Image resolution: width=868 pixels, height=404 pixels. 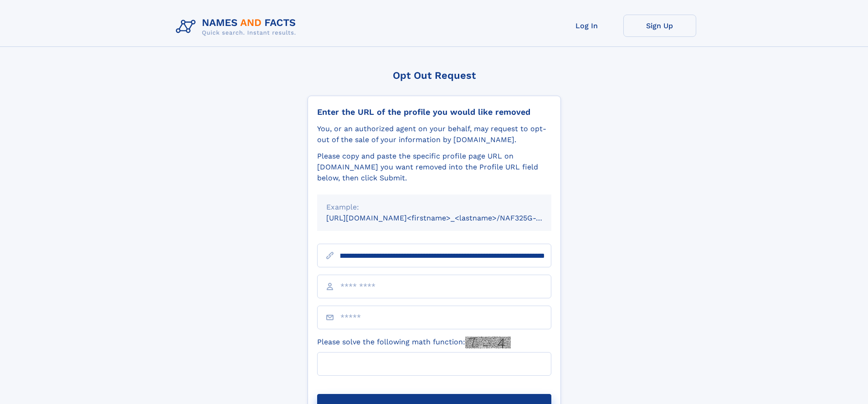 What do you see at coordinates (434, 75) in the screenshot?
I see `div: Opt Out Request` at bounding box center [434, 75].